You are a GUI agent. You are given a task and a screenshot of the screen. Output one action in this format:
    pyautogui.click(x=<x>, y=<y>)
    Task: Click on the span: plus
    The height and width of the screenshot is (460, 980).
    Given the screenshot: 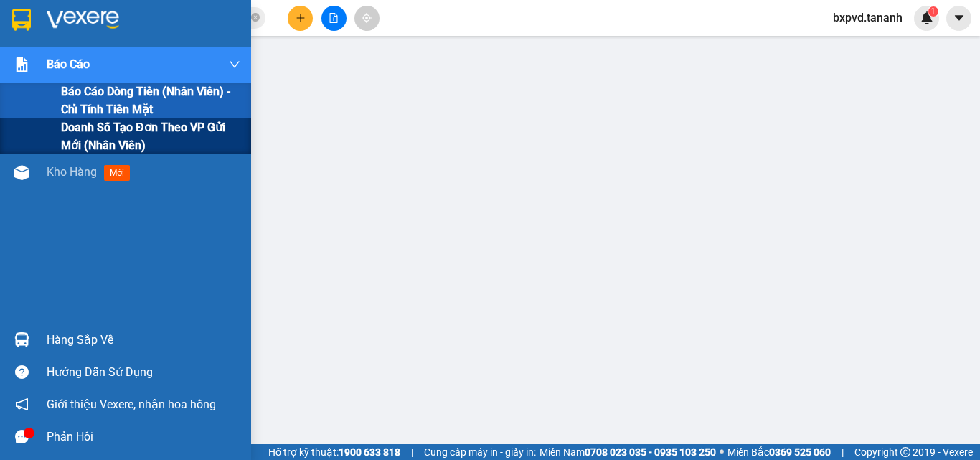 What is the action you would take?
    pyautogui.click(x=301, y=18)
    